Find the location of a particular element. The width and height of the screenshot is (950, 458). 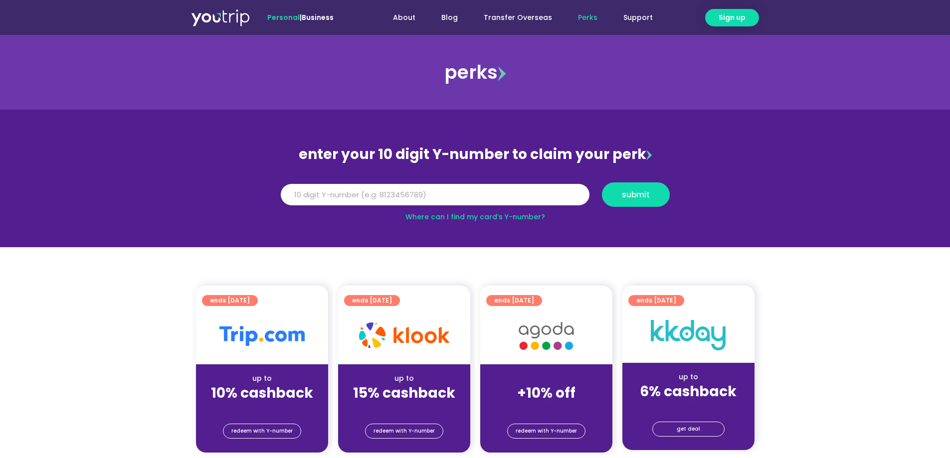

strong: +10% off is located at coordinates (546, 393).